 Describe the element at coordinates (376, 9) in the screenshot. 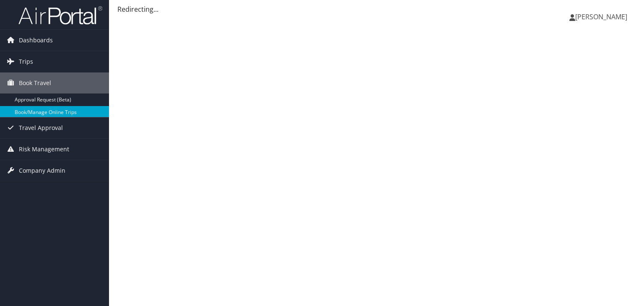

I see `div: Redirecting...` at that location.